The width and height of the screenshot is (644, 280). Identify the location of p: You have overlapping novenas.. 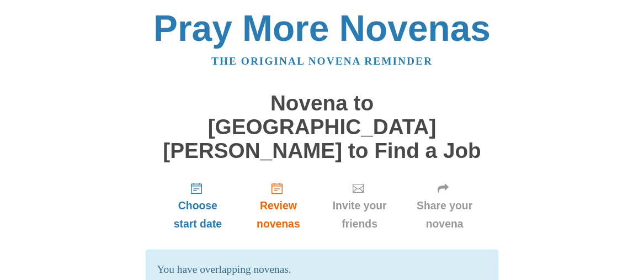
(322, 269).